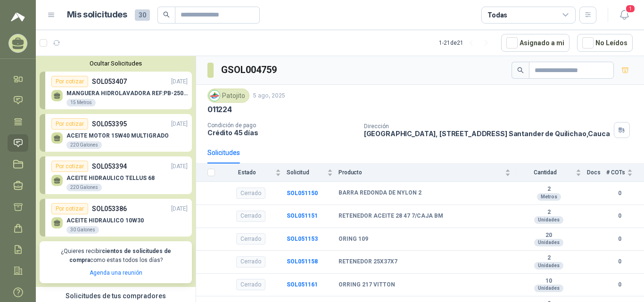 The height and width of the screenshot is (302, 644). Describe the element at coordinates (535, 43) in the screenshot. I see `button: Asignado a mi` at that location.